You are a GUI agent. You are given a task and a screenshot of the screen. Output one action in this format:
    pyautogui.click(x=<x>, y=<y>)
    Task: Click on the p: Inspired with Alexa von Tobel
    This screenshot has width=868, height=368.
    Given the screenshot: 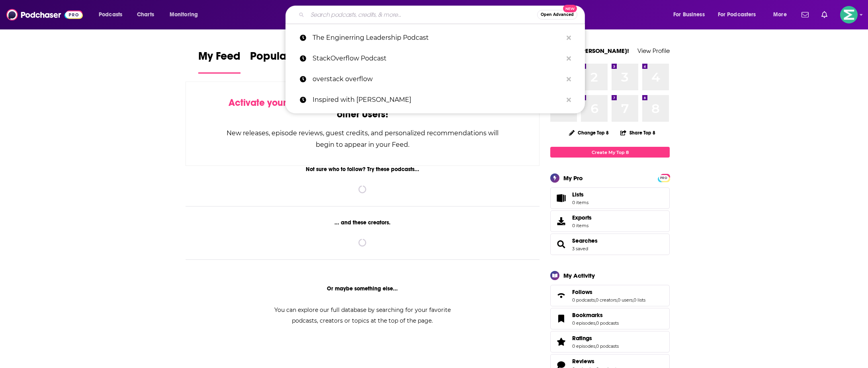 What is the action you would take?
    pyautogui.click(x=437, y=100)
    